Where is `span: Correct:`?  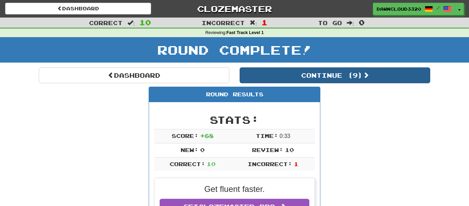 span: Correct: is located at coordinates (187, 163).